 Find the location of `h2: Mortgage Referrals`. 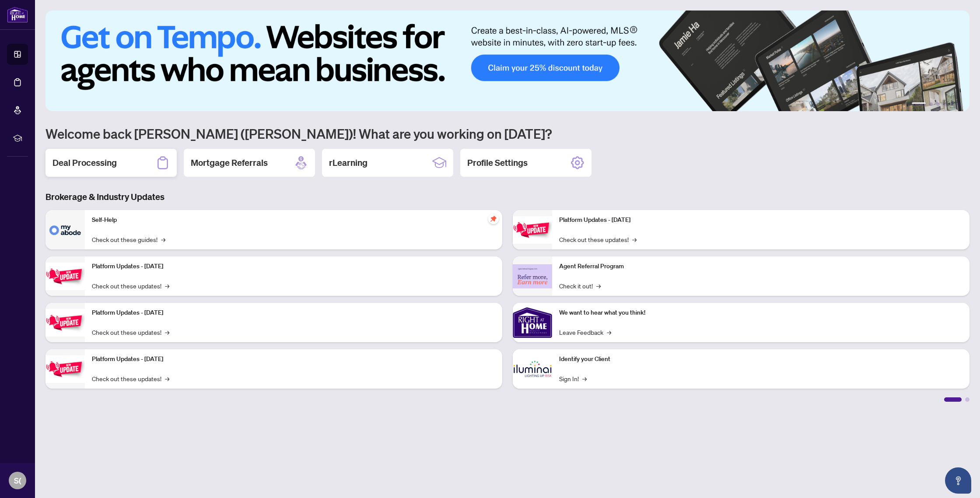

h2: Mortgage Referrals is located at coordinates (229, 163).